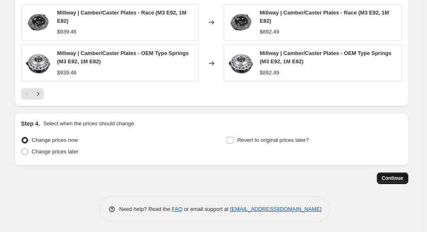 This screenshot has height=232, width=427. What do you see at coordinates (32, 94) in the screenshot?
I see `nav: Pagination` at bounding box center [32, 94].